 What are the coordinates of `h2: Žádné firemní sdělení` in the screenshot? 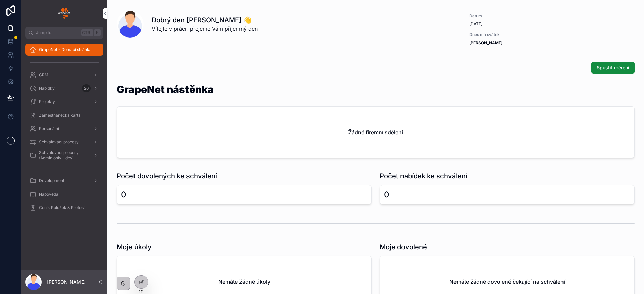 It's located at (376, 132).